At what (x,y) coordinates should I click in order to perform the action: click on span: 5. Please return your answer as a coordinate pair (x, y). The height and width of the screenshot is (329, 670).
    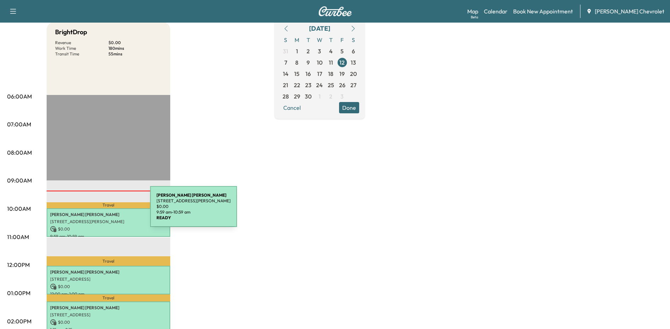
    Looking at the image, I should click on (342, 51).